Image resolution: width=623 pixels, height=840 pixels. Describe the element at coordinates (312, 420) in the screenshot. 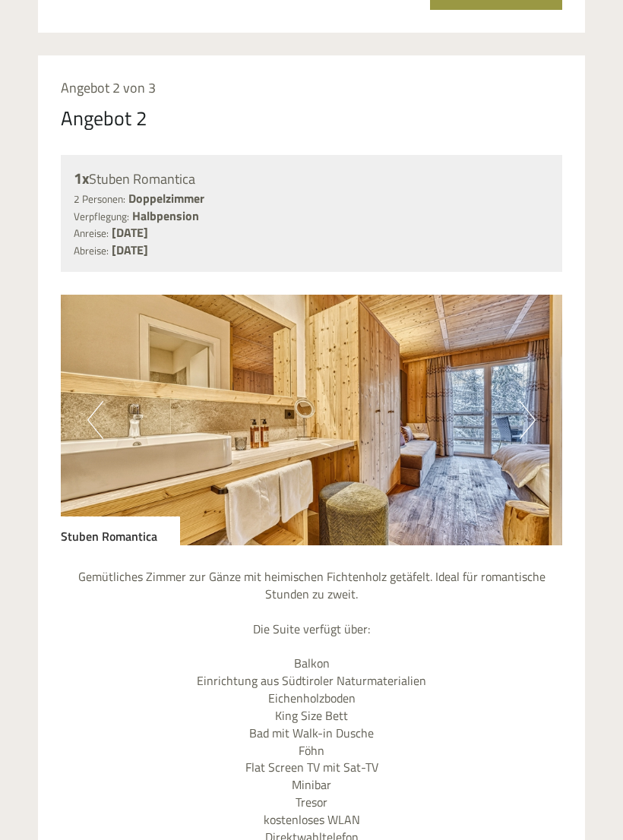

I see `img: image` at that location.